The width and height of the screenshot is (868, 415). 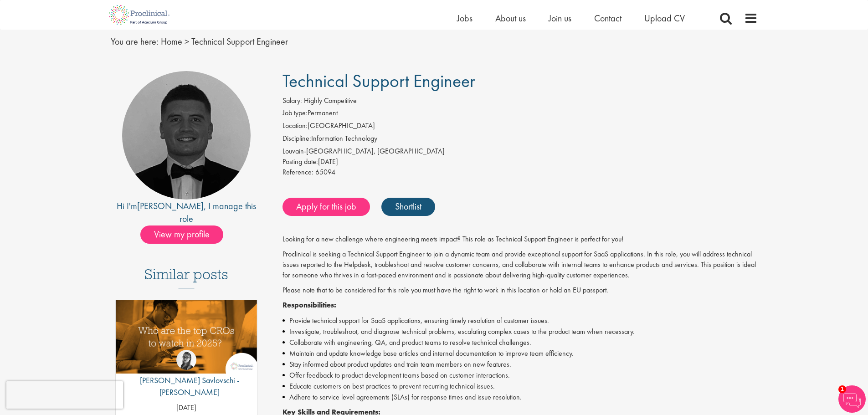 I want to click on img: Theodora Savlovschi - Wicks, so click(x=186, y=360).